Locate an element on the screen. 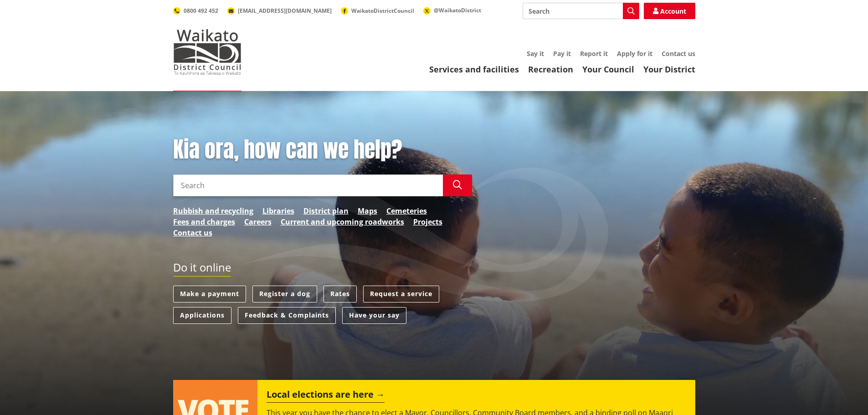  a: Pay it is located at coordinates (562, 53).